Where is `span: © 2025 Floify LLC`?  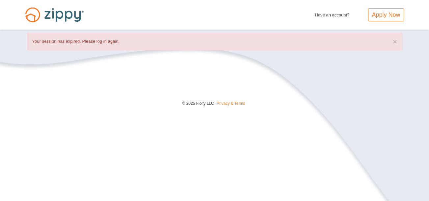 span: © 2025 Floify LLC is located at coordinates (198, 104).